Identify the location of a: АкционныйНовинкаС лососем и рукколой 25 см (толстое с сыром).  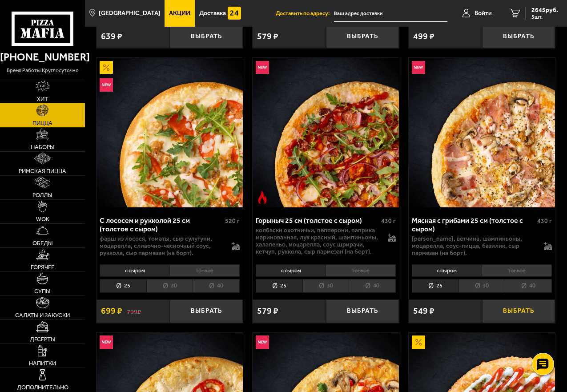
(169, 133).